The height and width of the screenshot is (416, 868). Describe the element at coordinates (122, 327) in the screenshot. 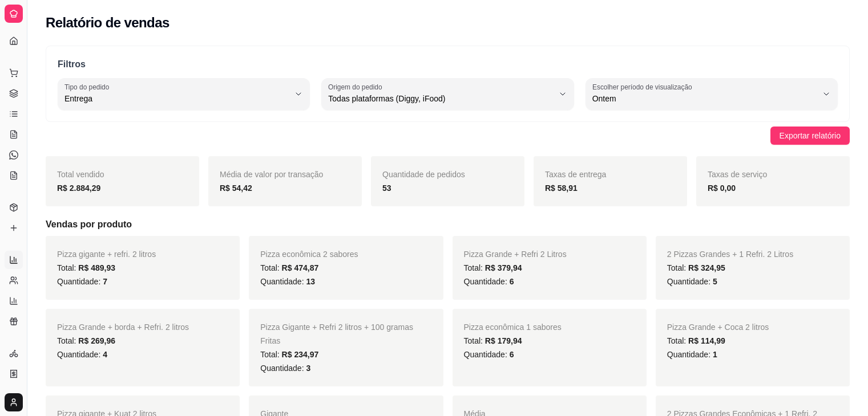

I see `span: Pizza Grande + borda + Refri. 2 litros` at that location.